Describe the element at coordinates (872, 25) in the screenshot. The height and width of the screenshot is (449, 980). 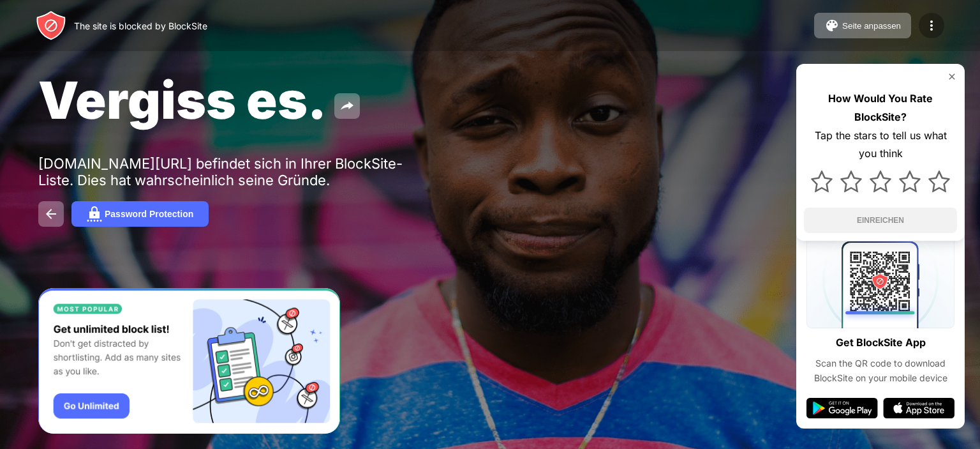
I see `div: Seite anpassen` at that location.